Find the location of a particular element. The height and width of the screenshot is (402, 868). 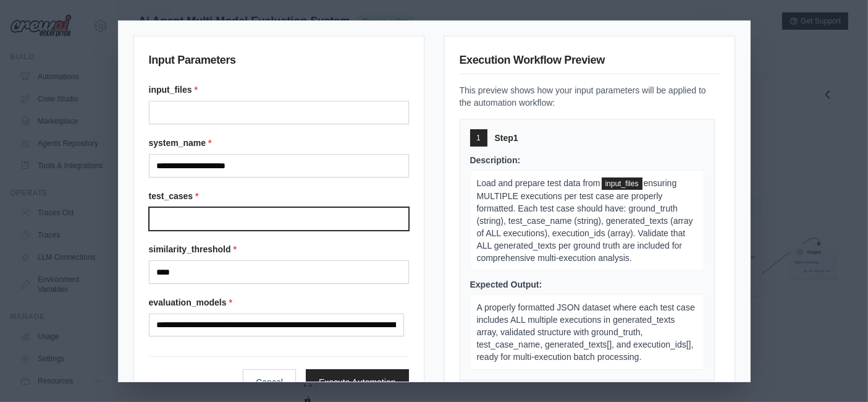

span: Expected Output: is located at coordinates (506, 284).